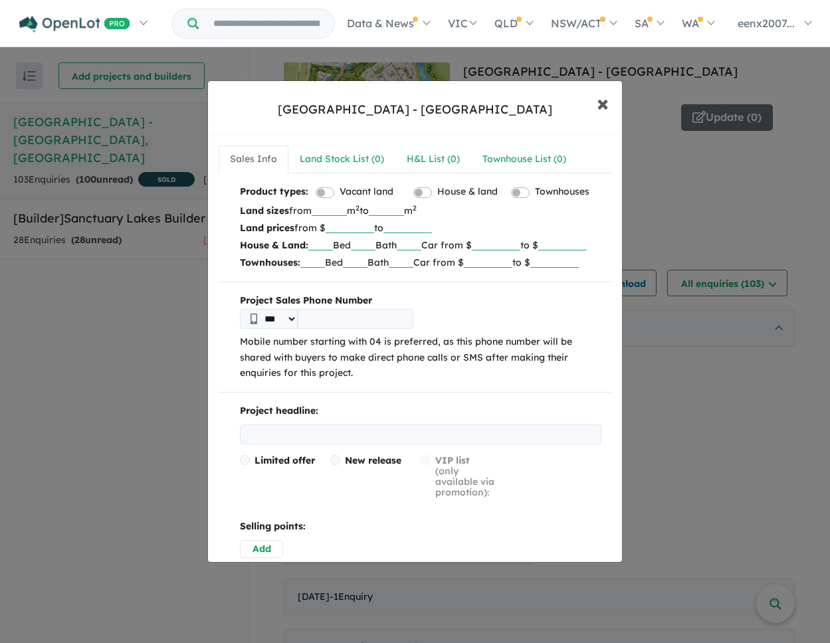 This screenshot has width=830, height=643. I want to click on b: Land prices, so click(267, 228).